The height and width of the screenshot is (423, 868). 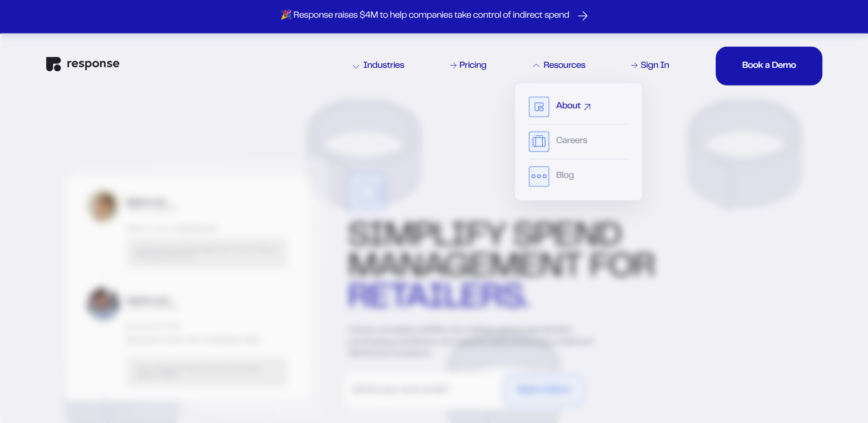 What do you see at coordinates (378, 66) in the screenshot?
I see `div: Industries` at bounding box center [378, 66].